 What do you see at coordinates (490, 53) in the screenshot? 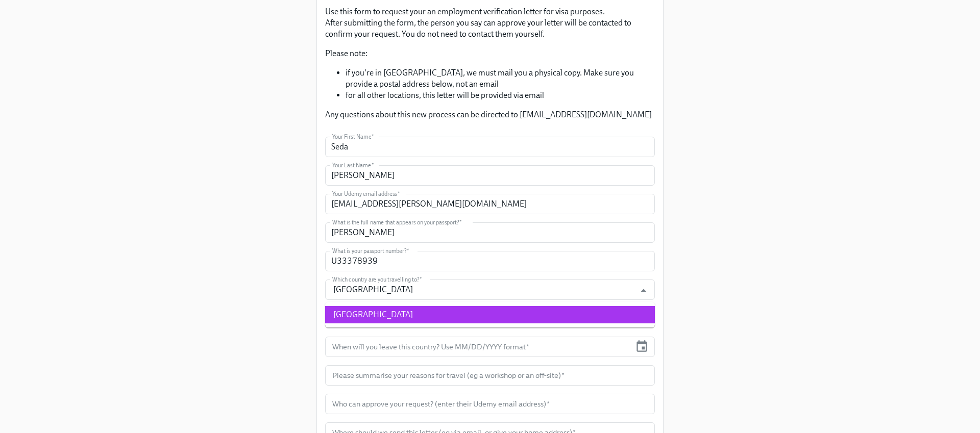
I see `p: Please note:` at bounding box center [490, 53].